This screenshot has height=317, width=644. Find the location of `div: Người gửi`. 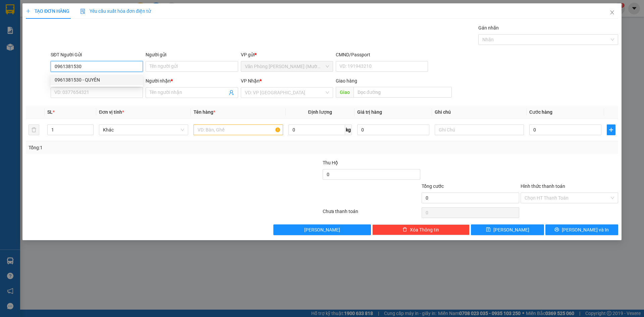

div: Người gửi is located at coordinates (191, 55).